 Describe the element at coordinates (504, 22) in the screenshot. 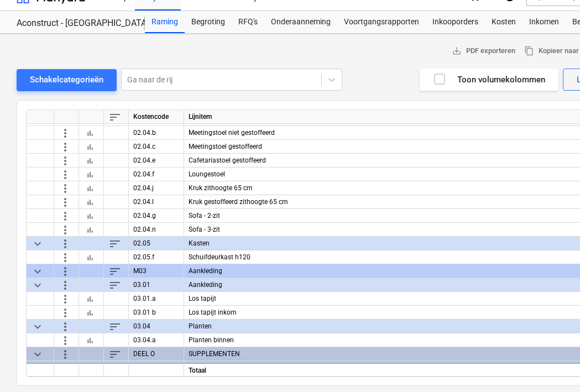

I see `a: Kosten` at that location.